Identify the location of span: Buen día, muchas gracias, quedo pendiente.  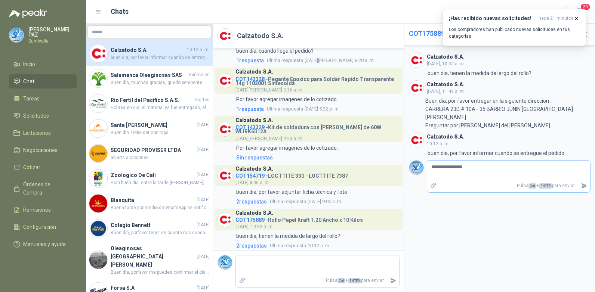
(160, 83).